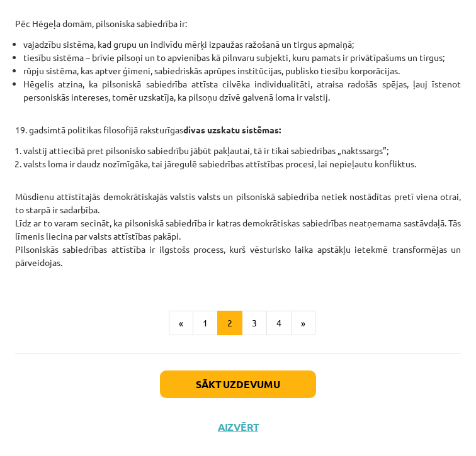 Image resolution: width=476 pixels, height=456 pixels. Describe the element at coordinates (205, 323) in the screenshot. I see `button: 1` at that location.